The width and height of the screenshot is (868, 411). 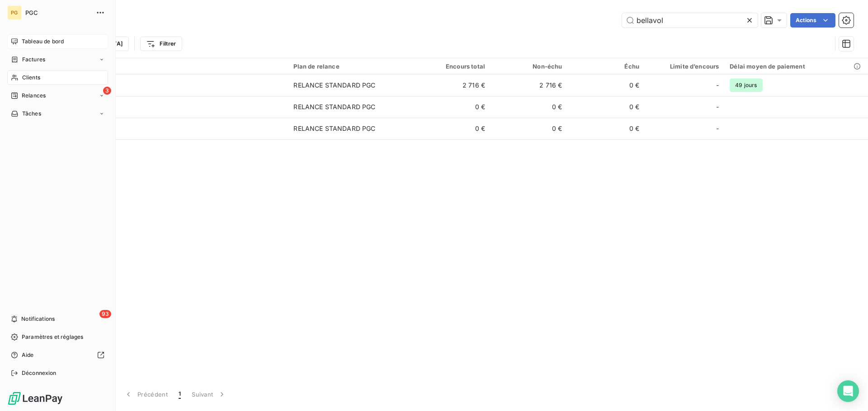 What do you see at coordinates (179, 394) in the screenshot?
I see `span: 1` at bounding box center [179, 394].